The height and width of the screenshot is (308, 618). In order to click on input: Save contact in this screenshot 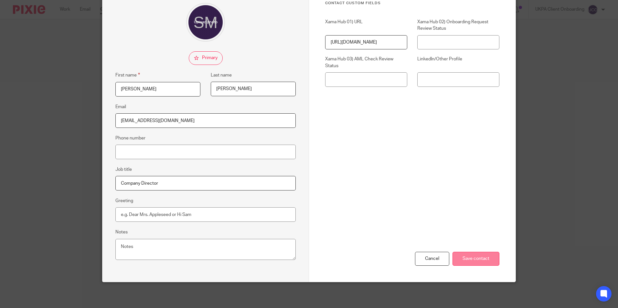, I will do `click(476, 259)`.